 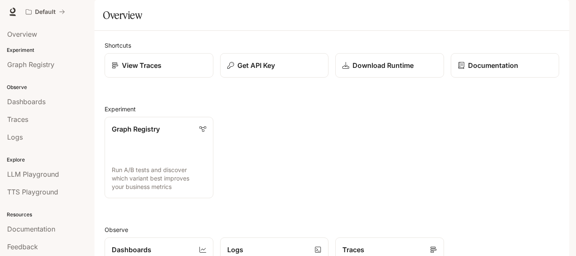 I want to click on a: View Traces, so click(x=159, y=65).